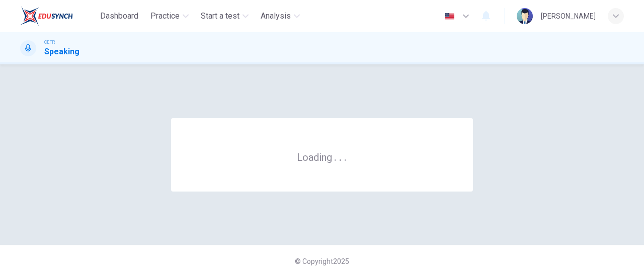 The height and width of the screenshot is (277, 644). Describe the element at coordinates (49, 42) in the screenshot. I see `span: CEFR` at that location.